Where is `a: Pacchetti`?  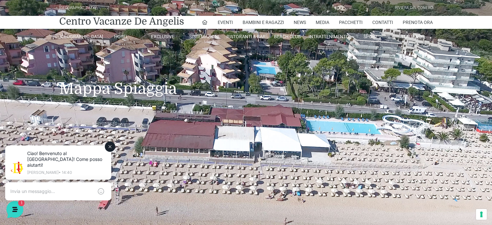
a: Pacchetti is located at coordinates (351, 22).